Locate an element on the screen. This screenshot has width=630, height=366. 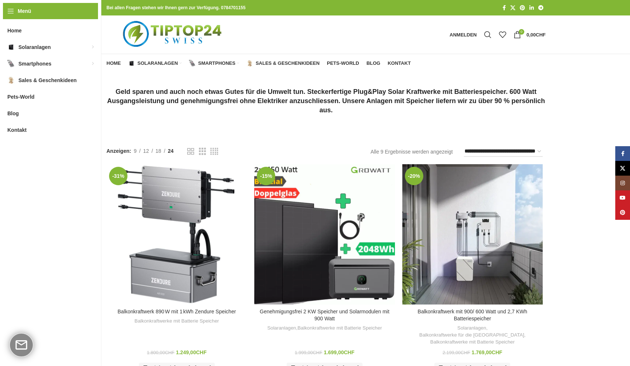
span: 18 is located at coordinates (159, 151).